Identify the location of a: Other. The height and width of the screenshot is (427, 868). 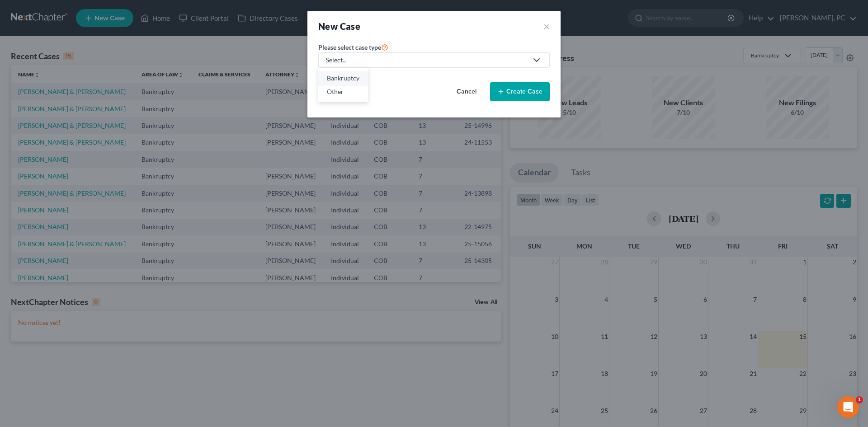
(343, 92).